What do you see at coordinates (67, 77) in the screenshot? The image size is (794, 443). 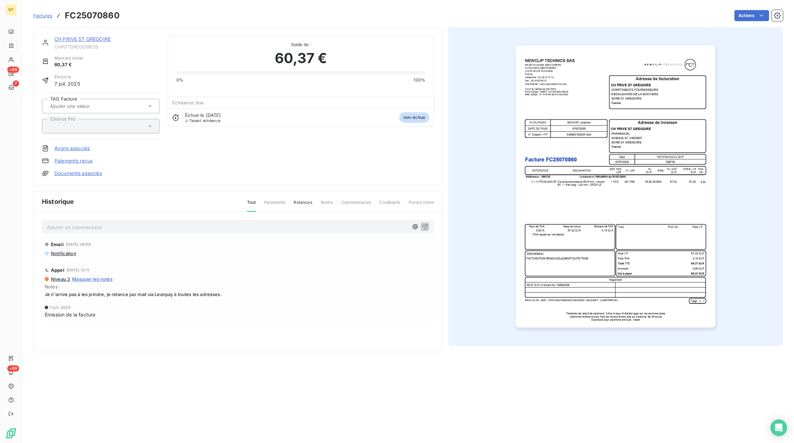 I see `span: Émise le` at bounding box center [67, 77].